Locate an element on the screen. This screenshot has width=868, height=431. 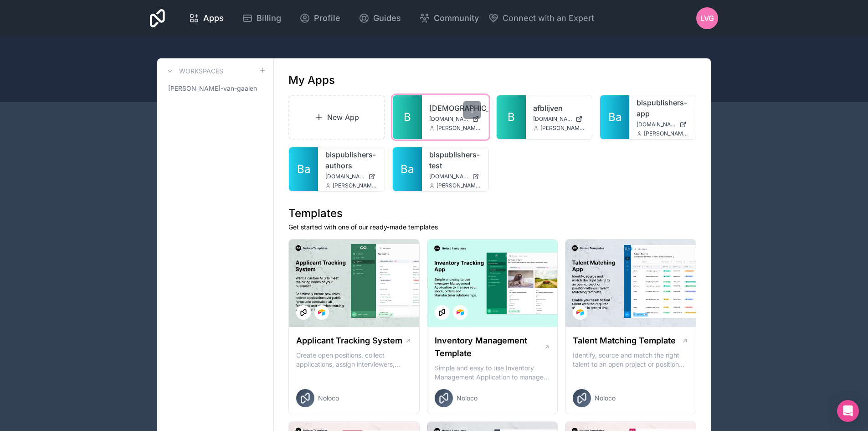
span: Connect with an Expert is located at coordinates (548, 18).